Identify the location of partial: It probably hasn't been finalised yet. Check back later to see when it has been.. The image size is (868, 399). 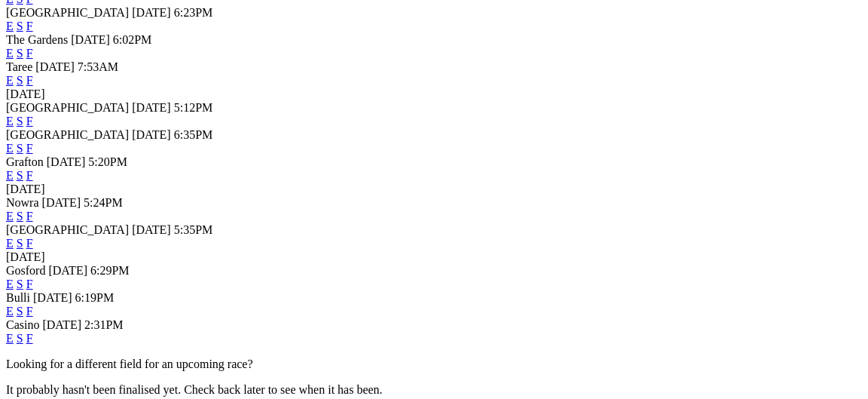
(194, 389).